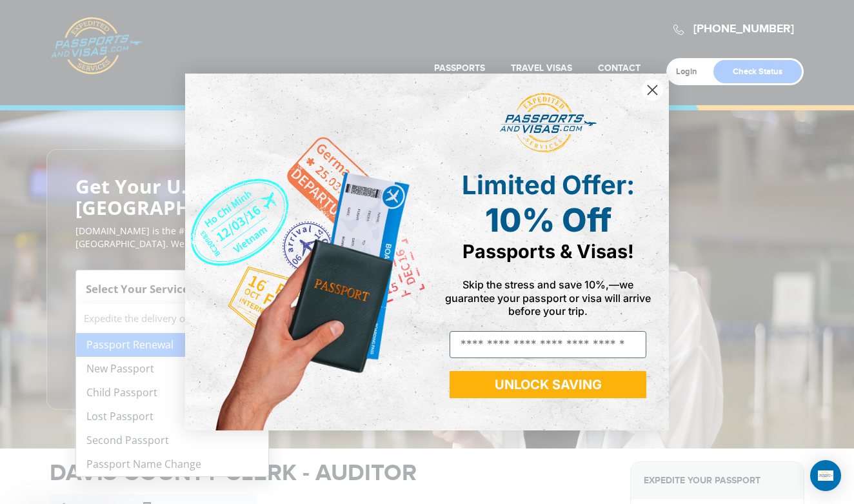 This screenshot has width=854, height=504. I want to click on button: Close dialog, so click(652, 89).